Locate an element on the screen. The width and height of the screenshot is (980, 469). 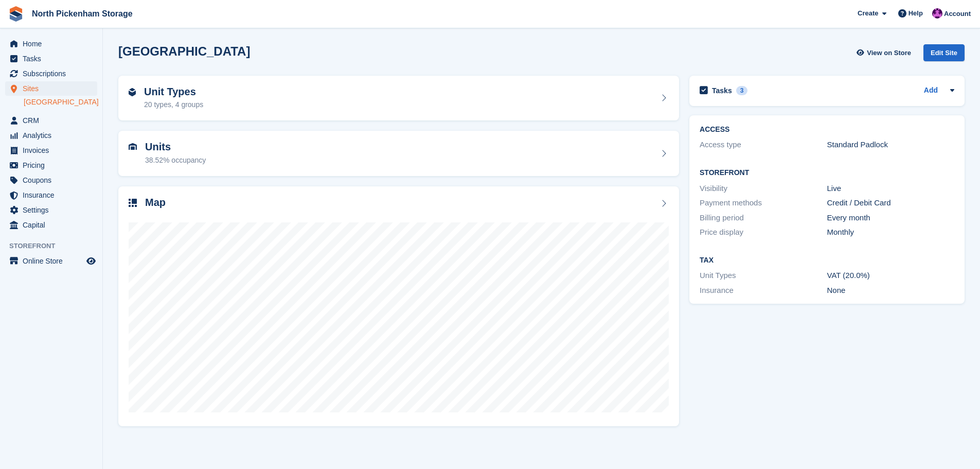
h2: ACCESS is located at coordinates (827, 129).